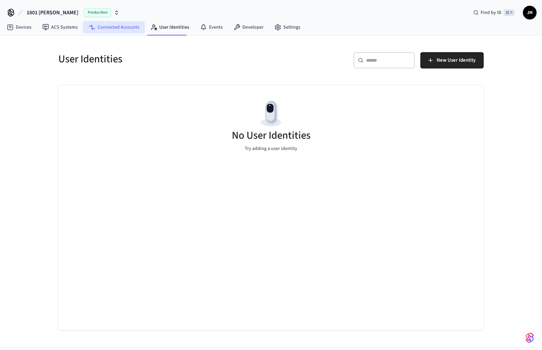 The image size is (542, 350). What do you see at coordinates (163, 59) in the screenshot?
I see `h5: User Identities` at bounding box center [163, 59].